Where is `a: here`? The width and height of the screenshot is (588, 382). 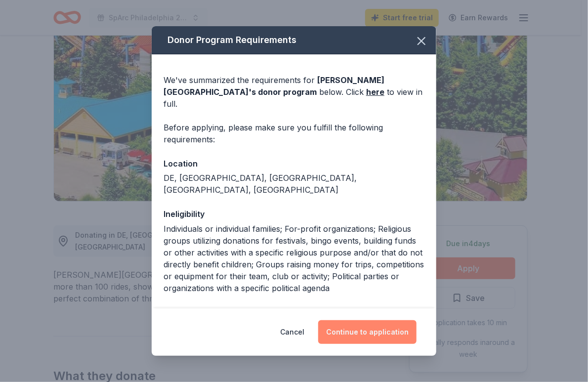
a: here is located at coordinates (375, 92).